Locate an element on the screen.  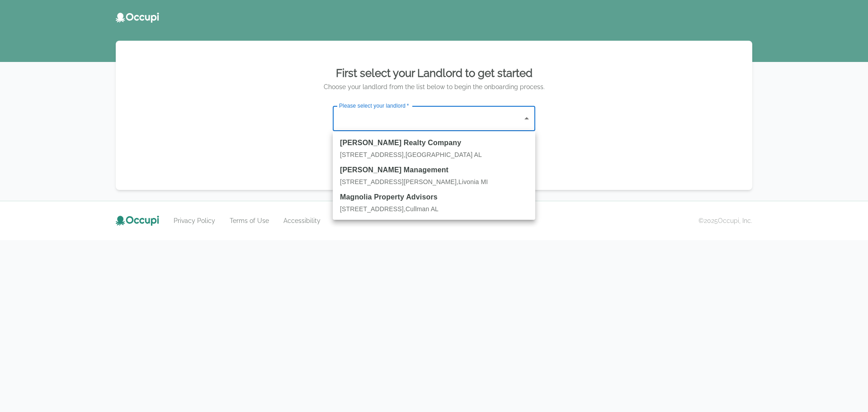
span: Cullman is located at coordinates (418, 209).